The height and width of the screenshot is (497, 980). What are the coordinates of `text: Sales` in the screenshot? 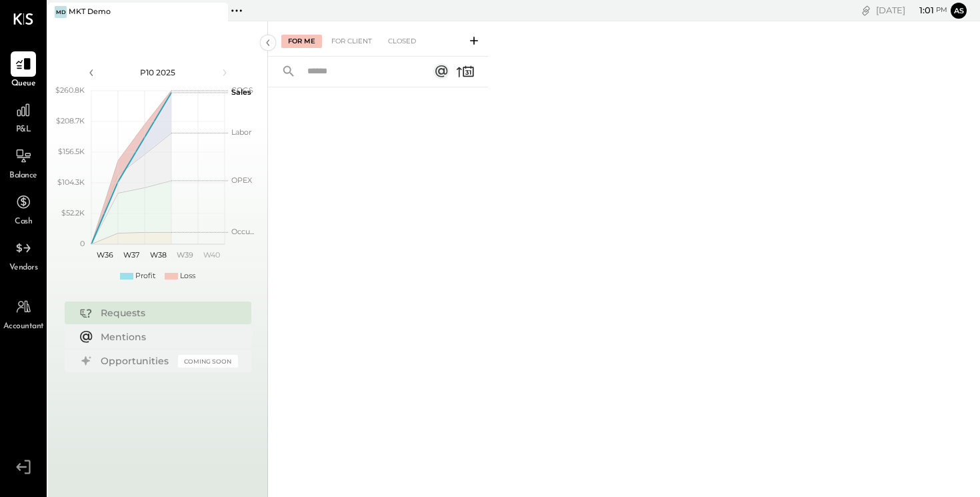 It's located at (241, 92).